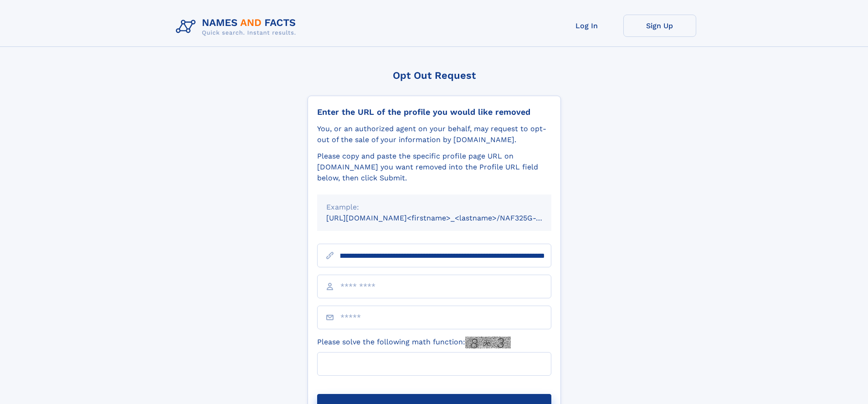  Describe the element at coordinates (587, 26) in the screenshot. I see `a: Log In` at that location.